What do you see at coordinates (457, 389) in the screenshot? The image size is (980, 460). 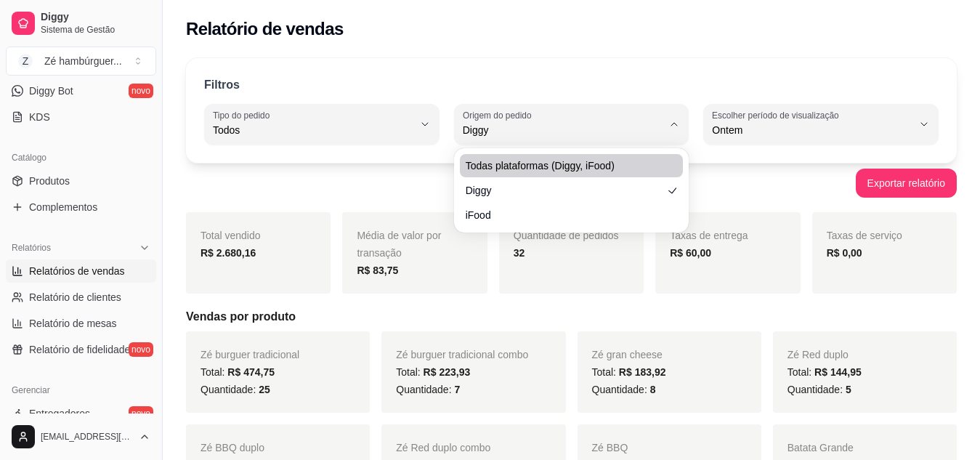 I see `span: 7` at bounding box center [457, 389].